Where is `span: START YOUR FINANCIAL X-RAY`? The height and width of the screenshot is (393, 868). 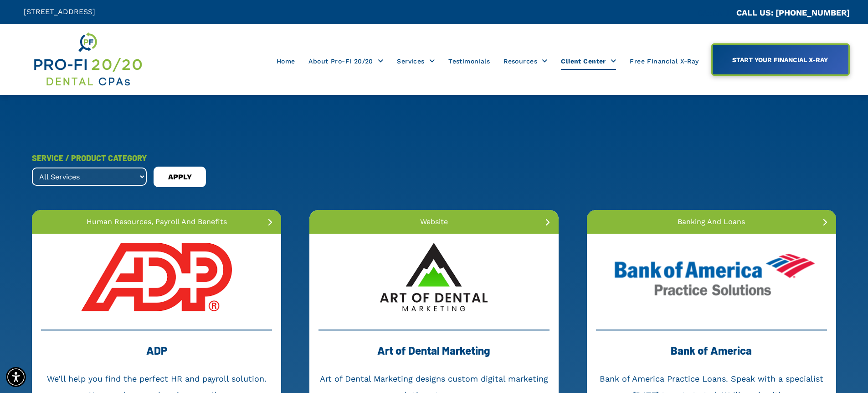
span: START YOUR FINANCIAL X-RAY is located at coordinates (781, 60).